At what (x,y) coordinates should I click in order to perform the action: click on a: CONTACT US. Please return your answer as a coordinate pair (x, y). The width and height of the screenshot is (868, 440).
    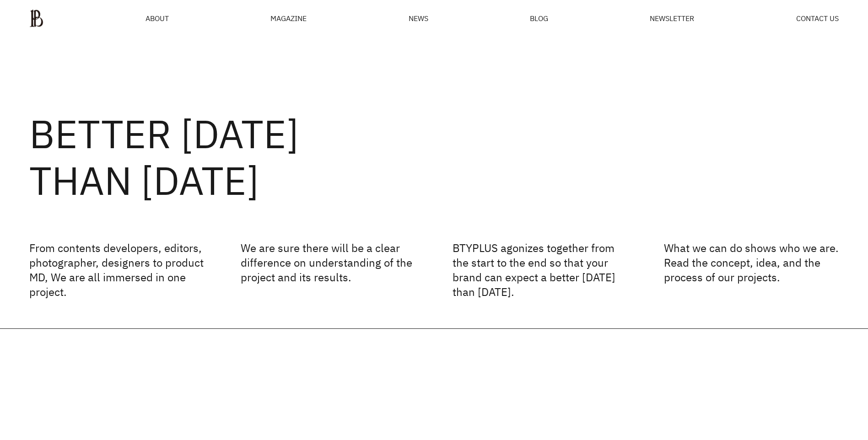
    Looking at the image, I should click on (817, 18).